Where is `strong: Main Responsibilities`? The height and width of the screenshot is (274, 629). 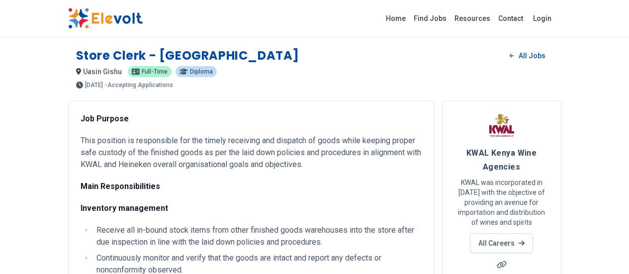
strong: Main Responsibilities is located at coordinates (120, 186).